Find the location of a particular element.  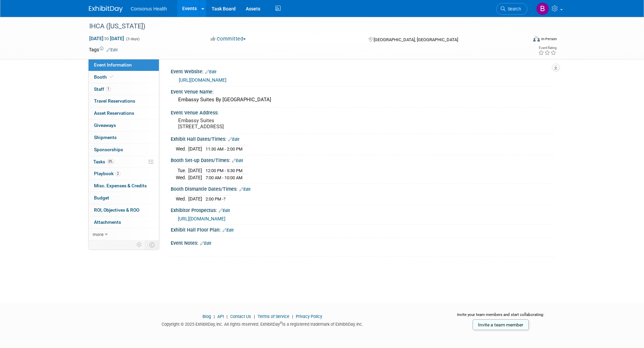

button: Committed is located at coordinates (228, 39).